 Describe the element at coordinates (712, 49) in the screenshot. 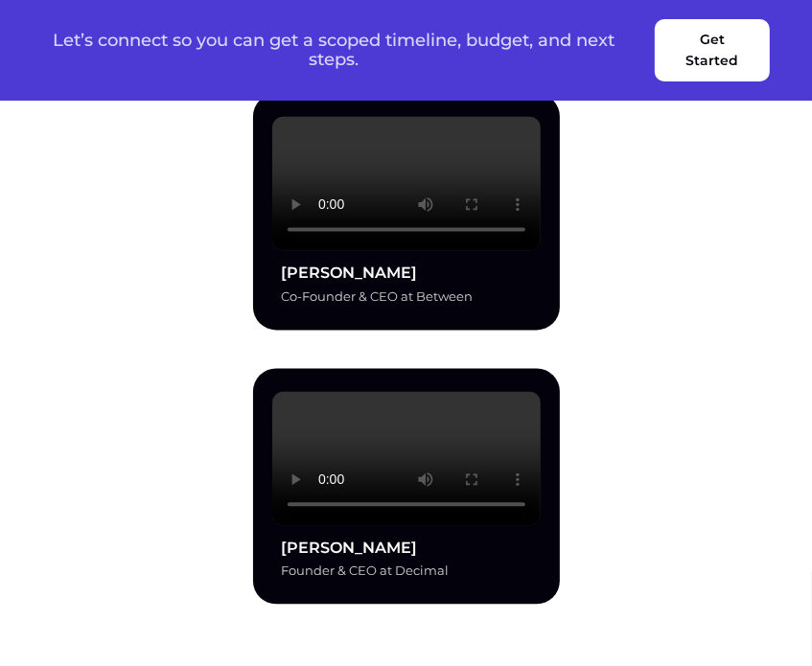

I see `button: Get Started` at that location.